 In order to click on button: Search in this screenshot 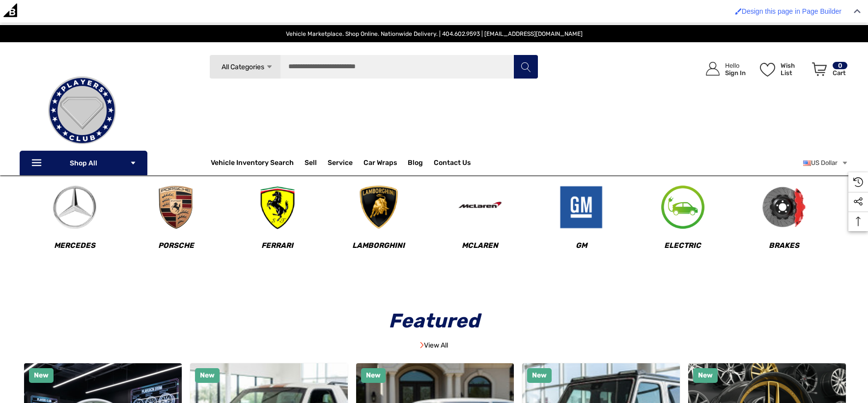, I will do `click(526, 67)`.